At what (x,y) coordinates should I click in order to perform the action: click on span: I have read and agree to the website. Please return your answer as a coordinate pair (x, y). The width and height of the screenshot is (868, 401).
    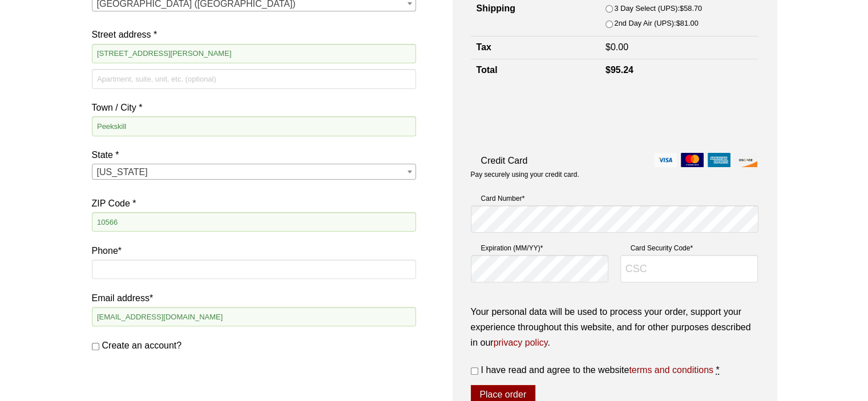
    Looking at the image, I should click on (597, 370).